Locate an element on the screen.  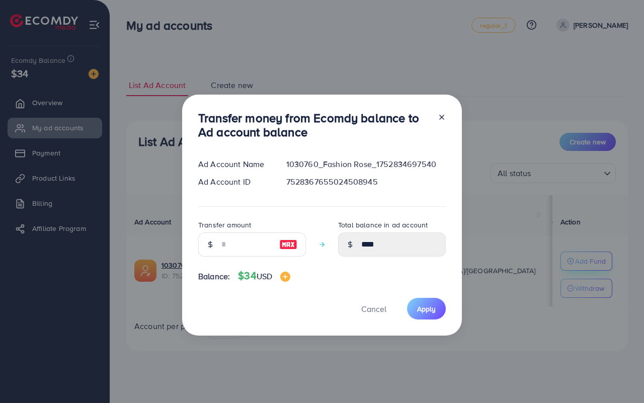
button: Cancel is located at coordinates (374, 308).